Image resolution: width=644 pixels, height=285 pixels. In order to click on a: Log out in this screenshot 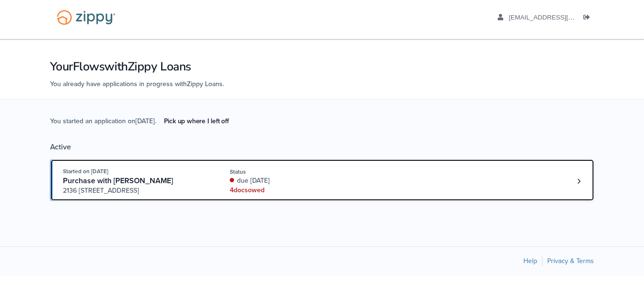, I will do `click(589, 19)`.